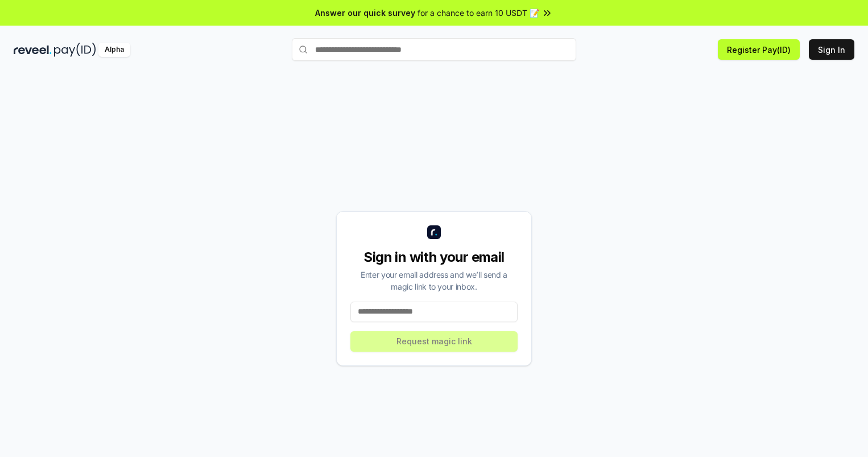  I want to click on div: Alpha, so click(114, 49).